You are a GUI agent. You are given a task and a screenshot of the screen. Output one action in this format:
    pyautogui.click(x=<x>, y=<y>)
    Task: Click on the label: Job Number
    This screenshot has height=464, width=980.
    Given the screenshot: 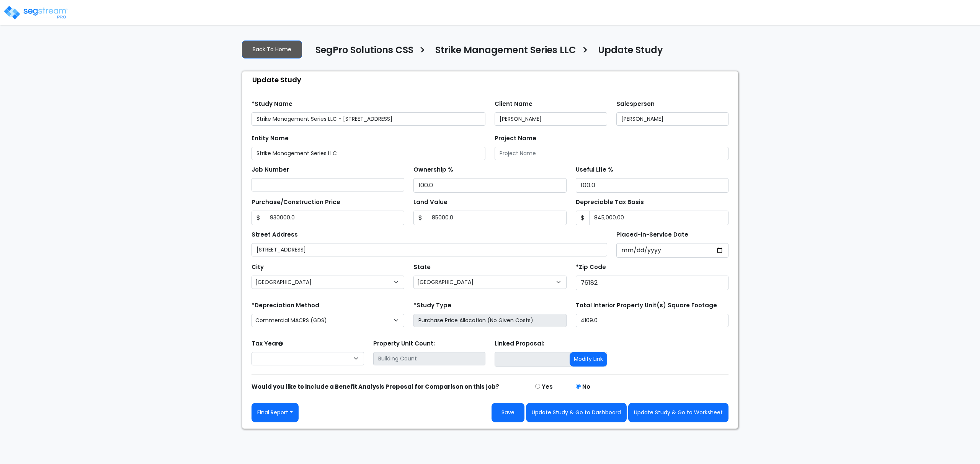 What is the action you would take?
    pyautogui.click(x=270, y=170)
    